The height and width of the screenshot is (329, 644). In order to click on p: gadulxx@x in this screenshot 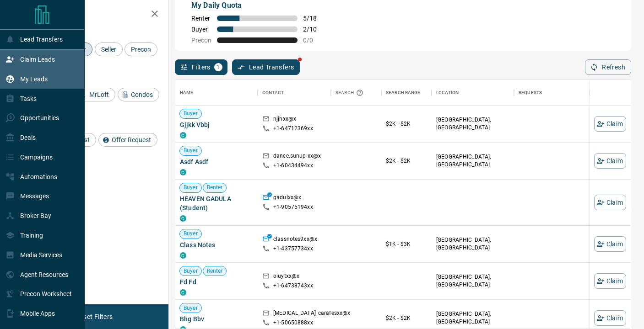, I will do `click(287, 198)`.